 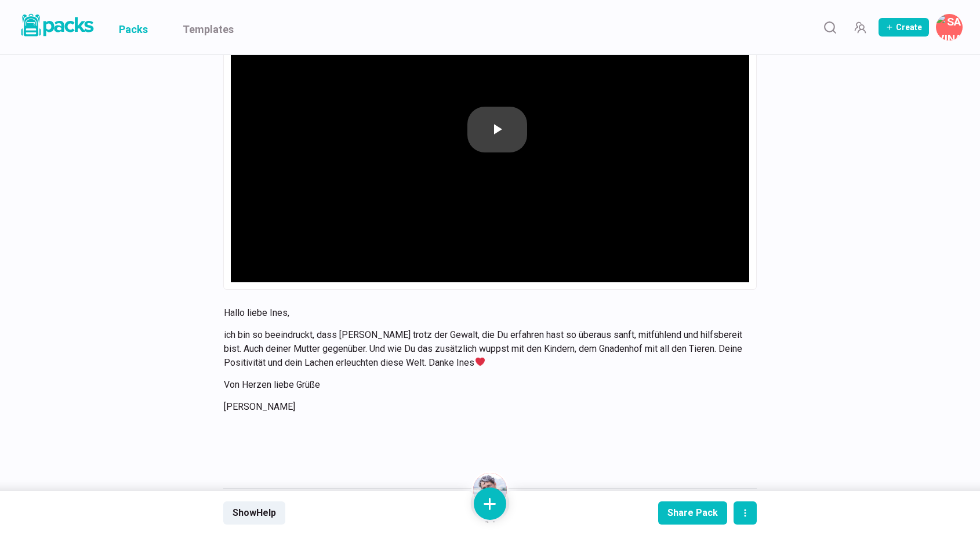 I want to click on button: Search, so click(x=830, y=28).